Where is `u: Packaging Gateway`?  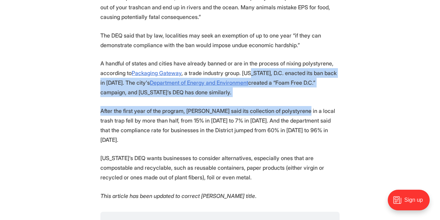
u: Packaging Gateway is located at coordinates (156, 73).